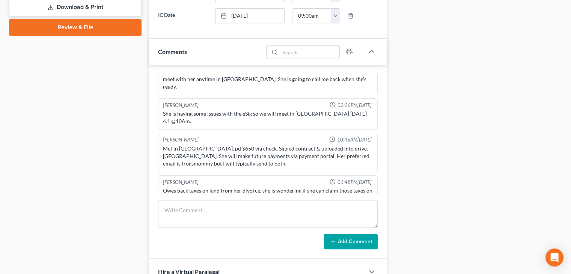 The height and width of the screenshot is (274, 571). I want to click on div: She is in Ada so I have sent her over an eSig contract & payment portal link. I am happy to meet ..., so click(268, 79).